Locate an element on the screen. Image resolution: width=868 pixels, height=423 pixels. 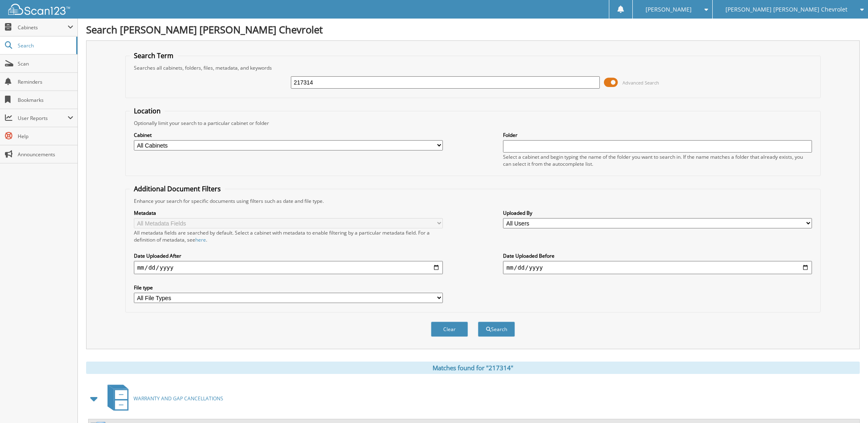
span: Reminders is located at coordinates (46, 81).